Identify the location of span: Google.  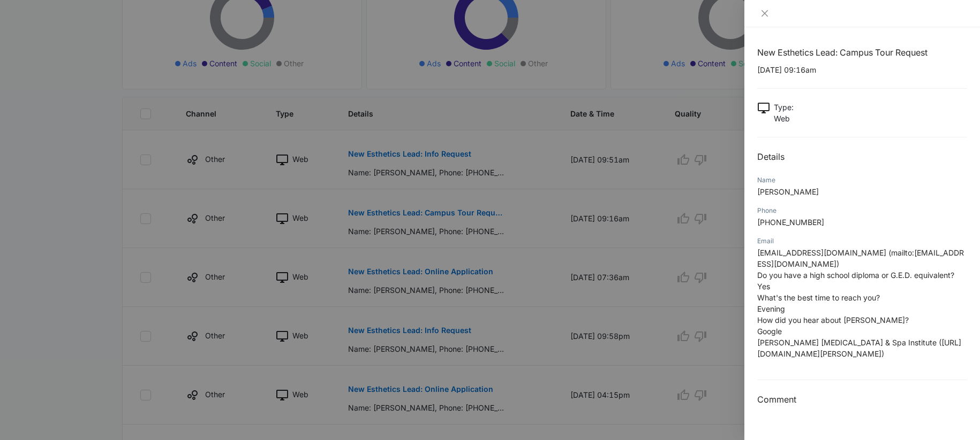
(770, 331).